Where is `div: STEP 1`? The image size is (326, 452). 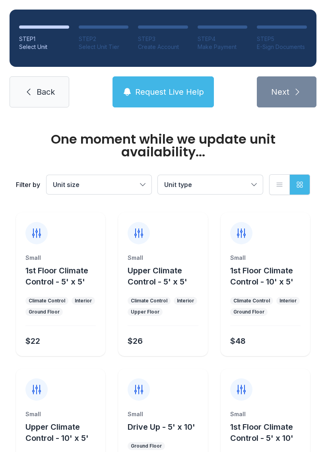
div: STEP 1 is located at coordinates (44, 39).